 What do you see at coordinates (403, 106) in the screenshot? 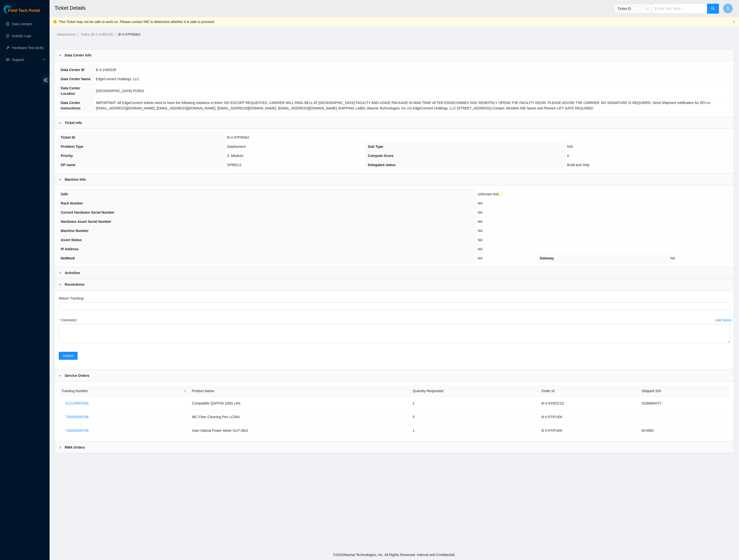
I see `span: IMPORTANT: All EdgeConneX tickets need to have the following notations in them: NO ESCORT REQUEST...` at bounding box center [403, 106].